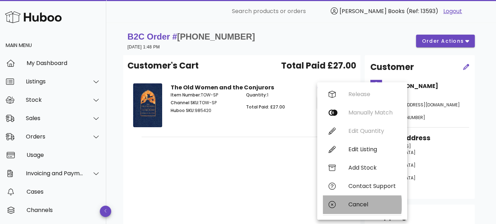  What do you see at coordinates (256, 95) in the screenshot?
I see `span: Quantity:` at bounding box center [256, 95].